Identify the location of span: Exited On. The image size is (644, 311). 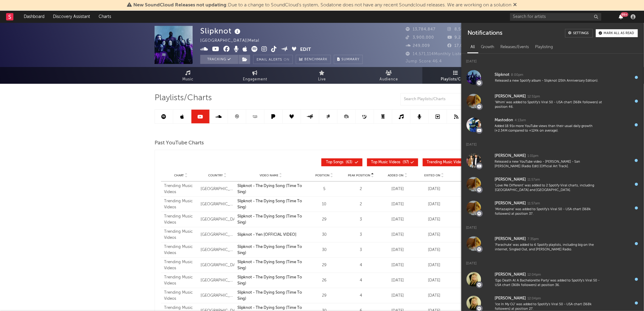
(432, 176).